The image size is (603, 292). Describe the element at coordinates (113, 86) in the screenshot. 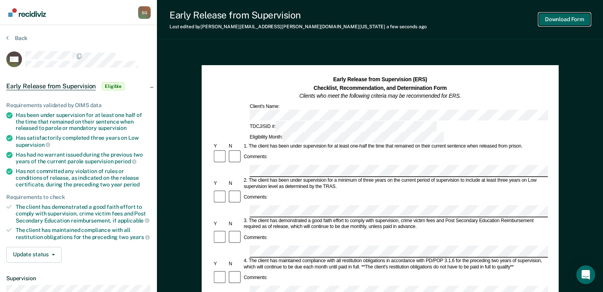

I see `span: Eligible` at that location.